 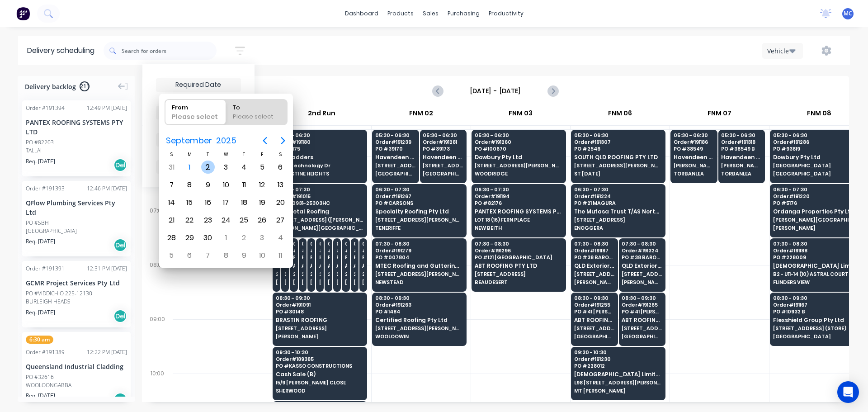 What do you see at coordinates (283, 141) in the screenshot?
I see `button: Next page` at bounding box center [283, 141].